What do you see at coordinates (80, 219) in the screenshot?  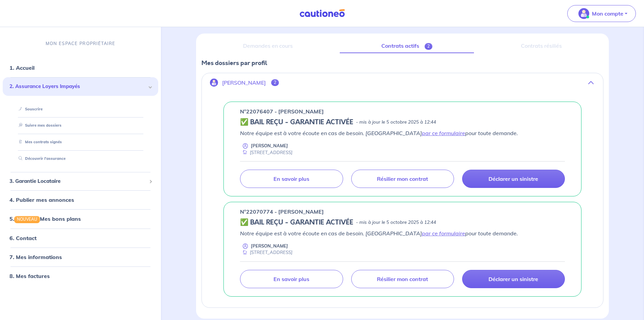 I see `div: 5.NOUVEAUMes bons plans` at bounding box center [80, 219].